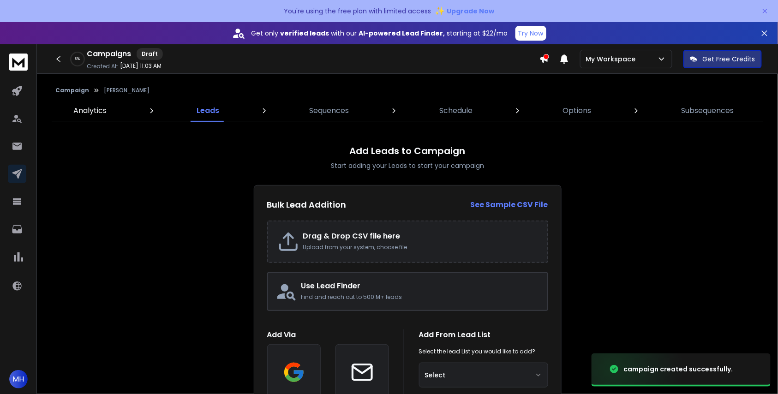  What do you see at coordinates (18, 62) in the screenshot?
I see `img: logo` at bounding box center [18, 62].